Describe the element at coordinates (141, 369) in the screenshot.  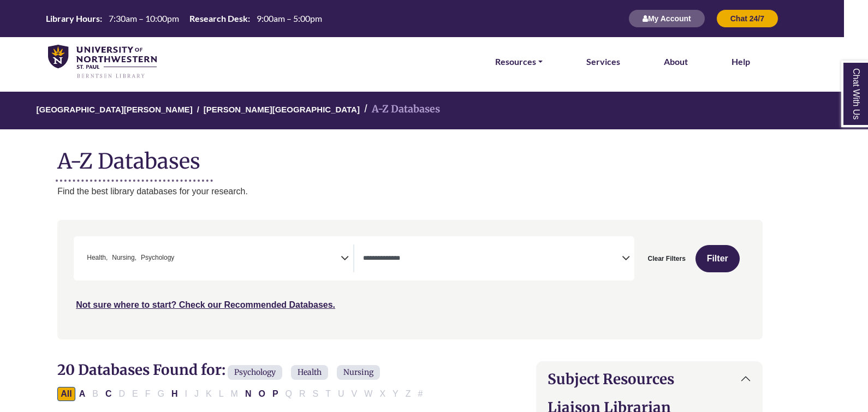
I see `span: 20 Databases Found for:` at that location.